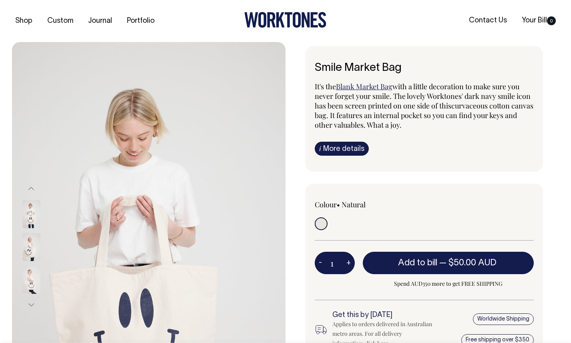  Describe the element at coordinates (448, 263) in the screenshot. I see `button: Add to bill —$50.00 AUD` at that location.